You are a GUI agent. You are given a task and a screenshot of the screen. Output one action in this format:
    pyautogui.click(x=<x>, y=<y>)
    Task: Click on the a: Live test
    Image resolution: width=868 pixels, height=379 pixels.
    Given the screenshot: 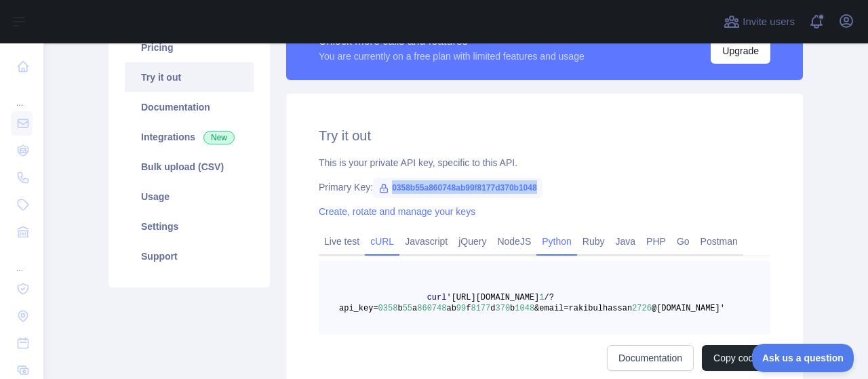 What is the action you would take?
    pyautogui.click(x=342, y=242)
    